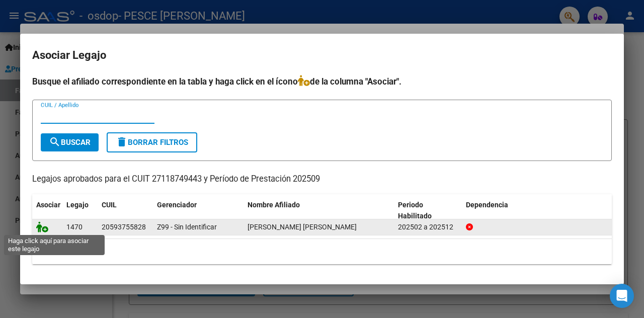 Image resolution: width=644 pixels, height=318 pixels. I want to click on div: 20593755828, so click(124, 227).